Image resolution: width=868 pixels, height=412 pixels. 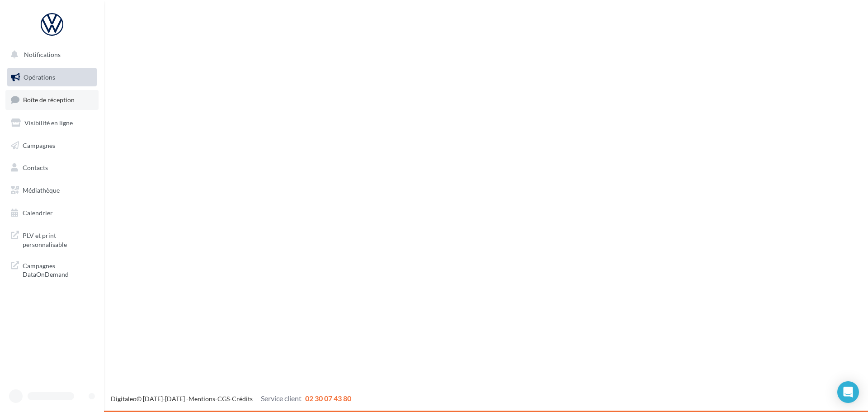 I want to click on span: PLV et print personnalisable, so click(x=58, y=239).